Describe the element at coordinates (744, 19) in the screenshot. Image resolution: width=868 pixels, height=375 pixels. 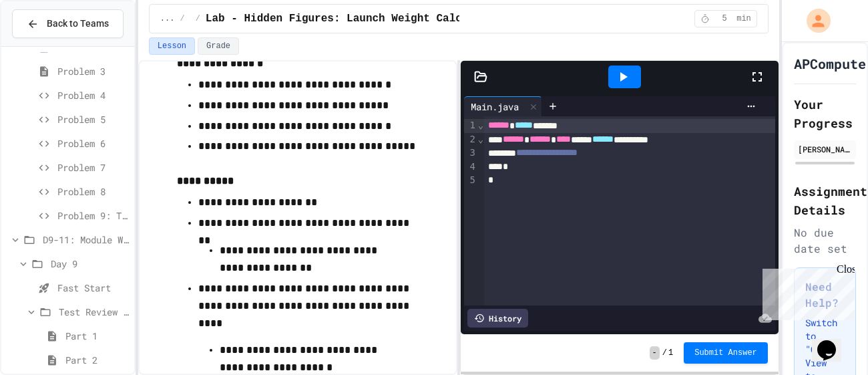
I see `span: min` at that location.